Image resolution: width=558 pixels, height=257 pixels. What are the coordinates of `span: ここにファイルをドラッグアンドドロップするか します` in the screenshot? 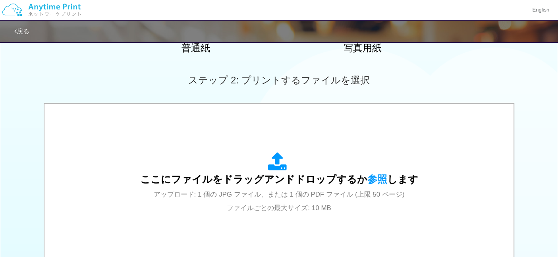 It's located at (279, 179).